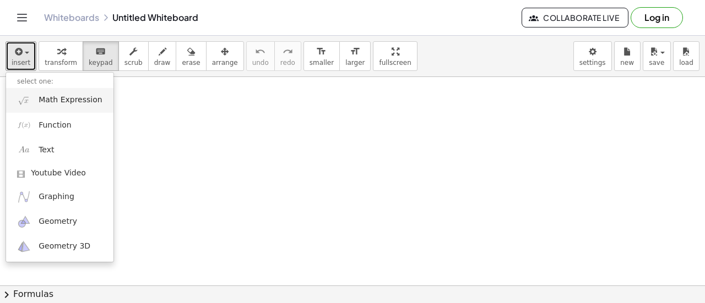 This screenshot has height=303, width=705. Describe the element at coordinates (592, 56) in the screenshot. I see `button: settings` at that location.